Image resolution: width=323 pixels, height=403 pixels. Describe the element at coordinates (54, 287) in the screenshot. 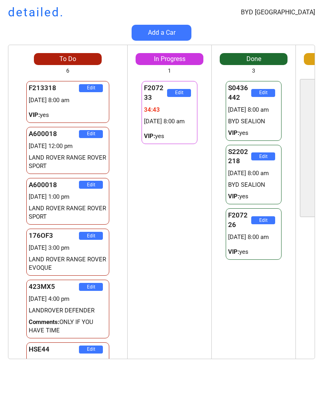

I see `div: 423MX5` at that location.